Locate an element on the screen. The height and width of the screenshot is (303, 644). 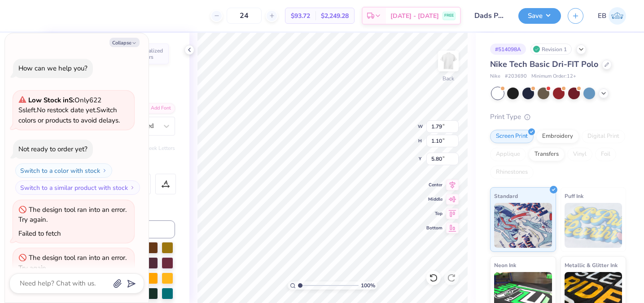
img: Standard is located at coordinates (523, 225).